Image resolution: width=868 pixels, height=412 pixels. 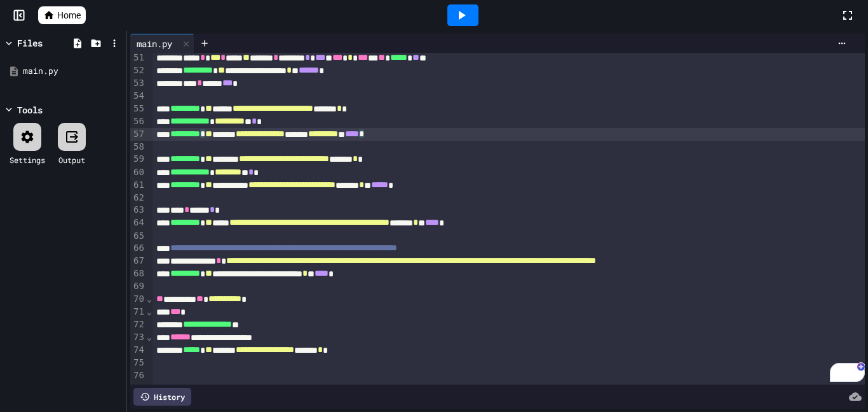 I want to click on div: 51, so click(x=138, y=58).